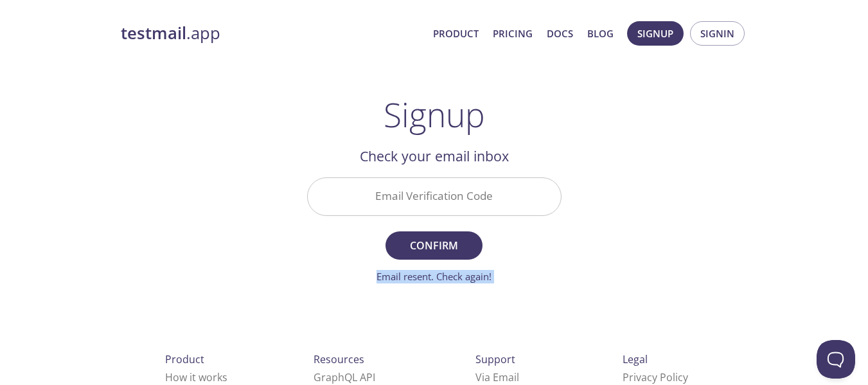  Describe the element at coordinates (185, 359) in the screenshot. I see `span: Product` at that location.